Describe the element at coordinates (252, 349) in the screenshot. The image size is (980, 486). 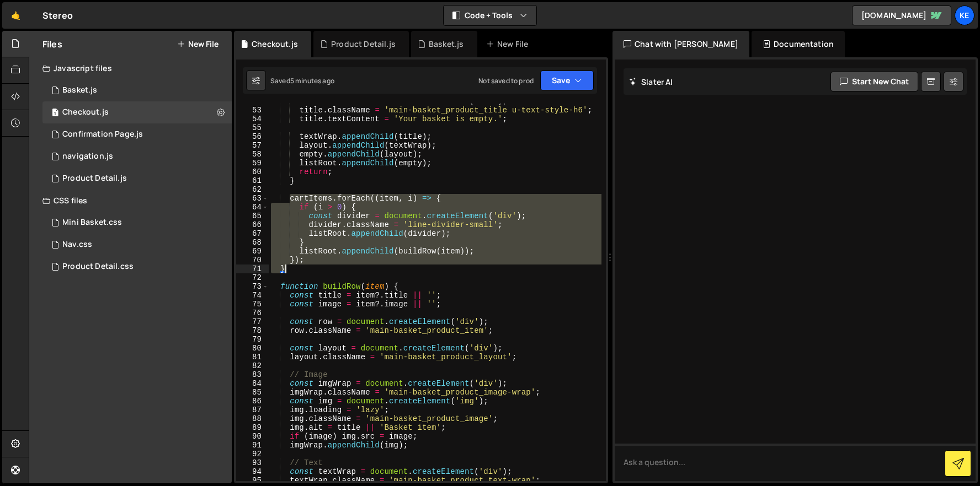
I see `div: 80` at that location.